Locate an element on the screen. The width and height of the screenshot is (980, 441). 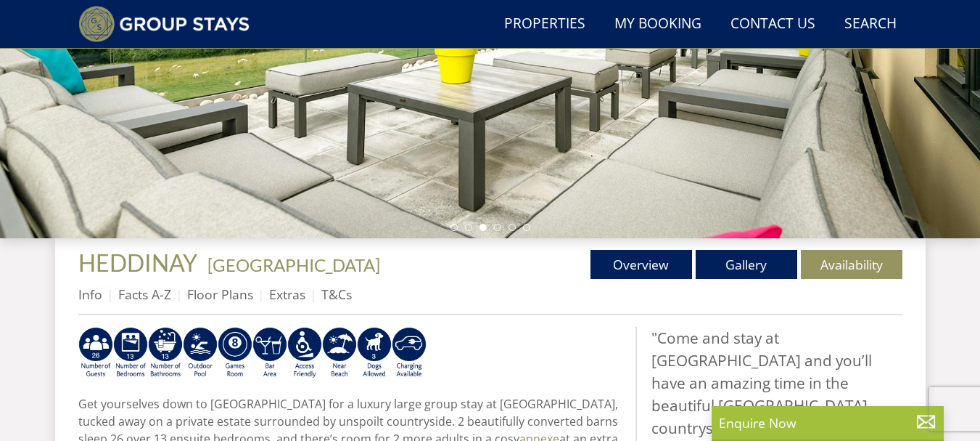
p: Enquire Now is located at coordinates (828, 422).